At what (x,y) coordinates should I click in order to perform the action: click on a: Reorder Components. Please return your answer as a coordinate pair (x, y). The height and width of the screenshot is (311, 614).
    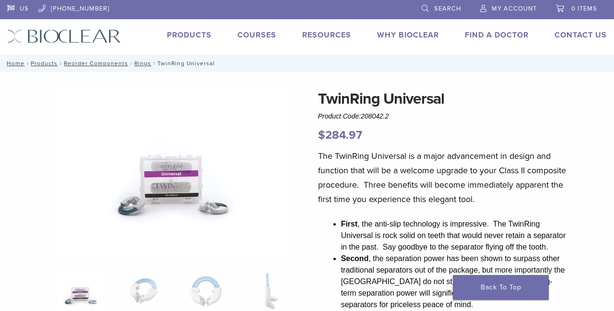
    Looking at the image, I should click on (96, 63).